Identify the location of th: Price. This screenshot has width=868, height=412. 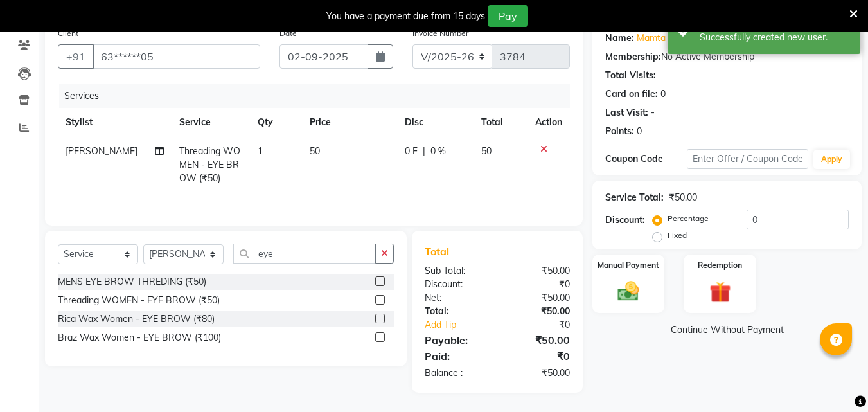
(349, 122).